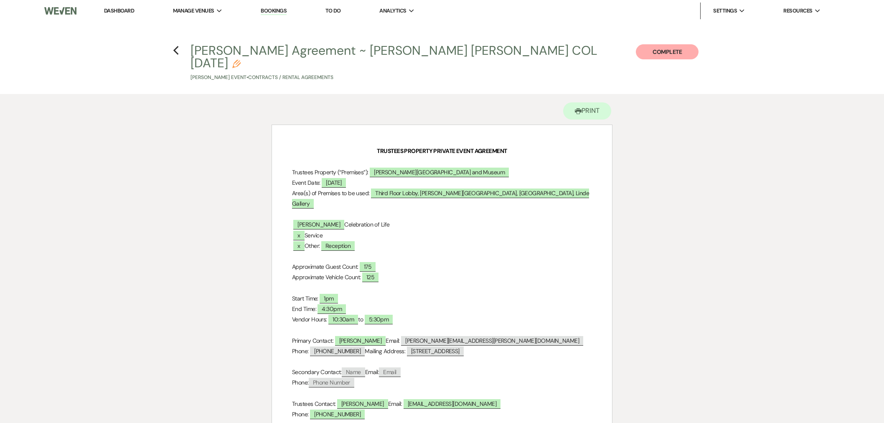  Describe the element at coordinates (393, 11) in the screenshot. I see `span: Analytics` at that location.